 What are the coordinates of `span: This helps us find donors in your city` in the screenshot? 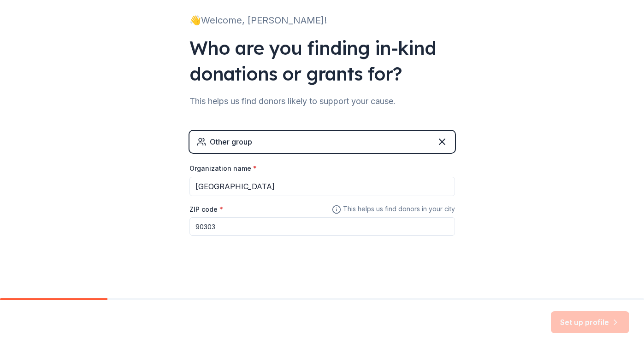 It's located at (393, 209).